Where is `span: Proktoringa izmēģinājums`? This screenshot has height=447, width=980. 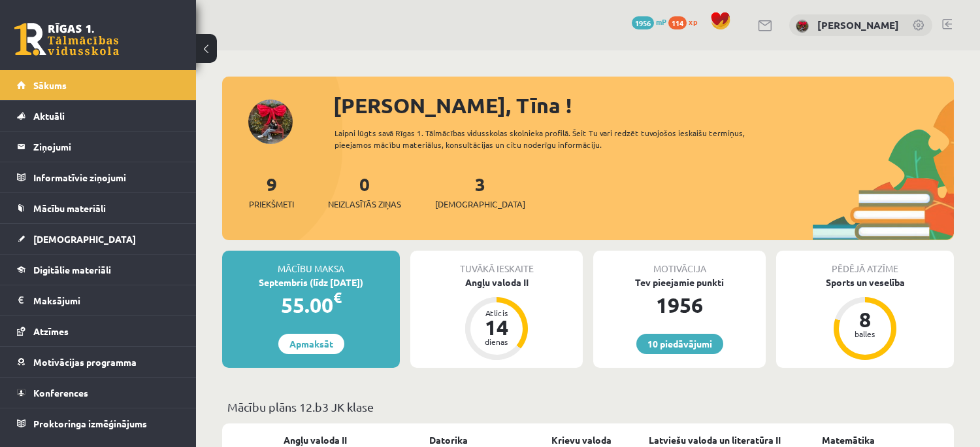
span: Proktoringa izmēģinājums is located at coordinates (90, 423).